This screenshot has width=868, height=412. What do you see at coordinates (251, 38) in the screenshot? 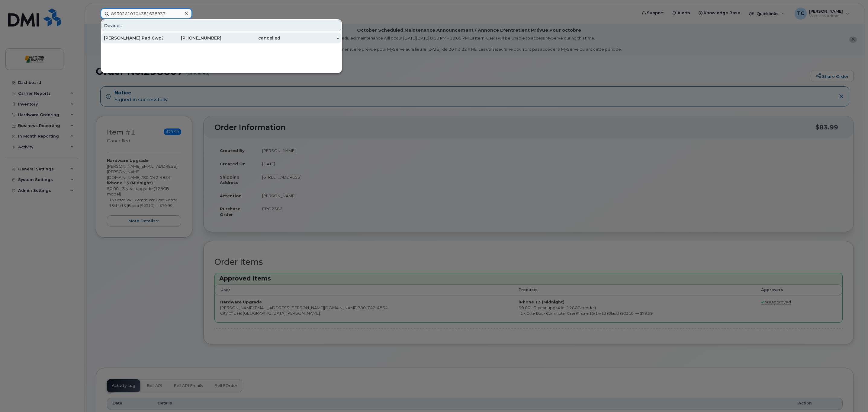
I see `div: cancelled` at bounding box center [251, 38].